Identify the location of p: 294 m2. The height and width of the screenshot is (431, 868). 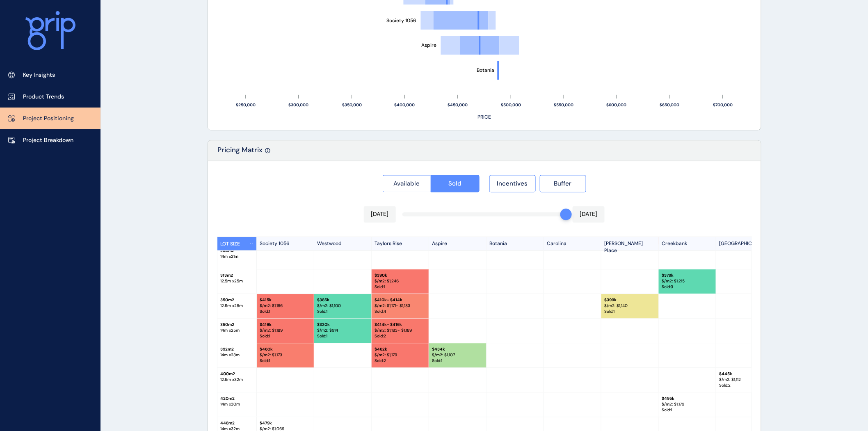
(237, 251).